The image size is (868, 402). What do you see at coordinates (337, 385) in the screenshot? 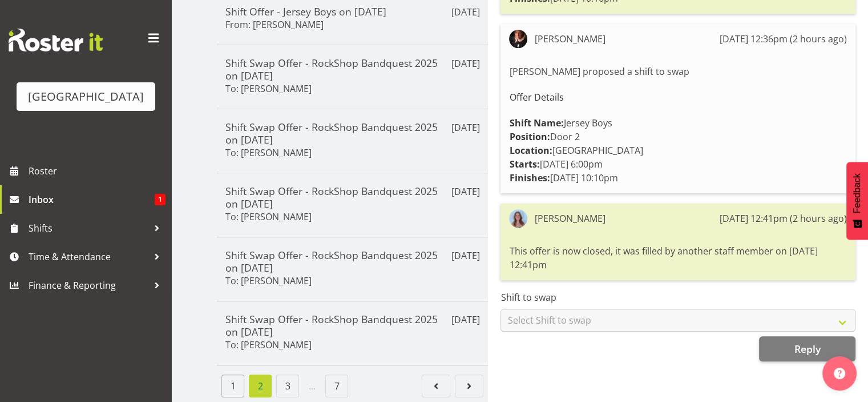
I see `a: Page 7.` at bounding box center [337, 385].